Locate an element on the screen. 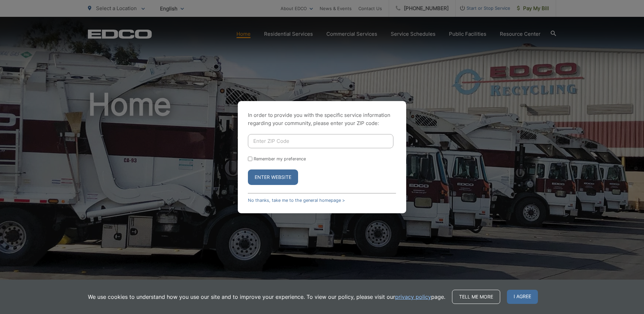 Image resolution: width=644 pixels, height=314 pixels. a: Tell me more is located at coordinates (476, 297).